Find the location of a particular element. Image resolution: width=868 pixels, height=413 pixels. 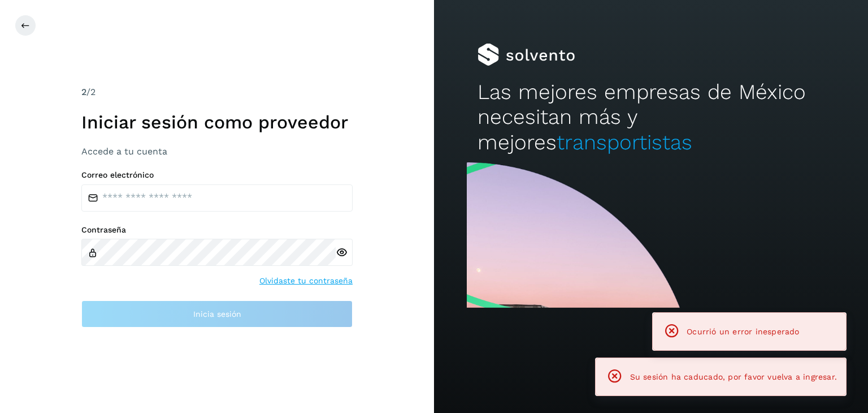

a: Olvidaste tu contraseña is located at coordinates (306, 281).